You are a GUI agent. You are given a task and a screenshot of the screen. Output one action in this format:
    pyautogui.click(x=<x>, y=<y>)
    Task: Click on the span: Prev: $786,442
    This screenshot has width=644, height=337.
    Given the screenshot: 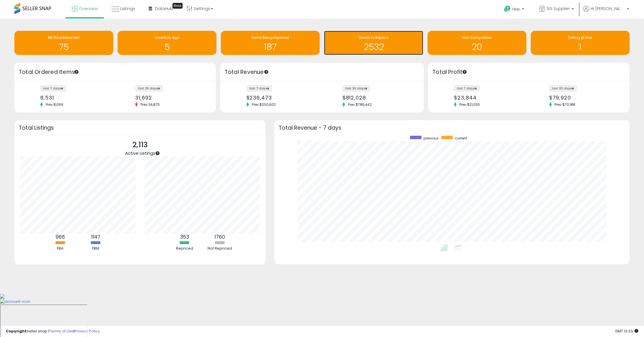 What is the action you would take?
    pyautogui.click(x=360, y=105)
    